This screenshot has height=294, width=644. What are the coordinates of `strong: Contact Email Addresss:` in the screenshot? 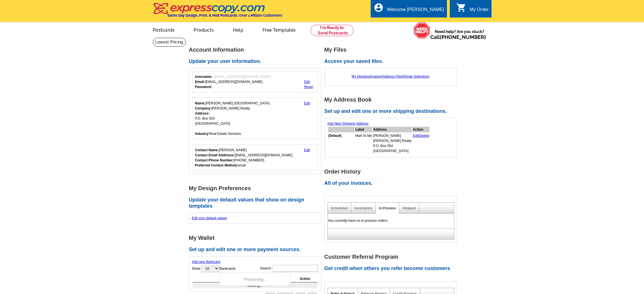 It's located at (215, 155).